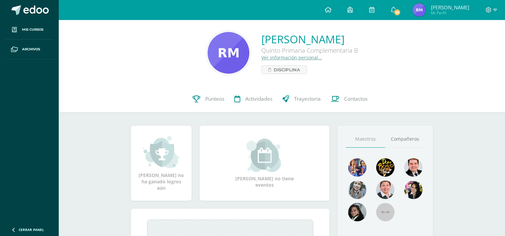 The image size is (505, 236). Describe the element at coordinates (385, 212) in the screenshot. I see `img: 55x55` at that location.